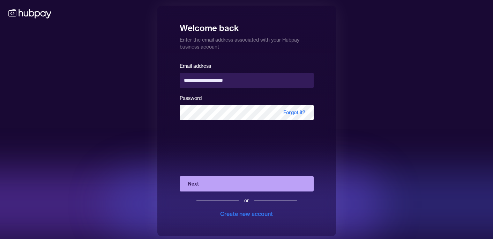  I want to click on span: Forgot it?, so click(294, 112).